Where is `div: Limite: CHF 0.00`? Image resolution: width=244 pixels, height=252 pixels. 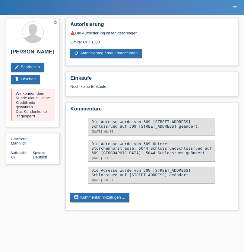 div: Limite: CHF 0.00 is located at coordinates (152, 40).